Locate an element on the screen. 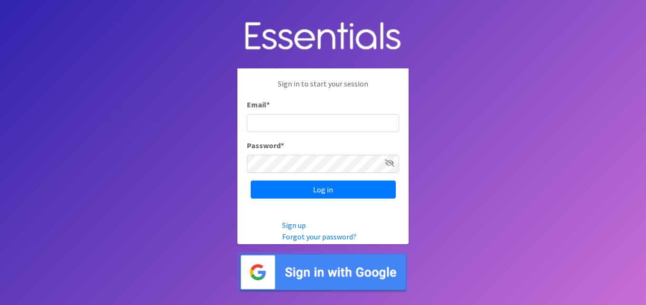 This screenshot has width=646, height=305. label: Email is located at coordinates (258, 105).